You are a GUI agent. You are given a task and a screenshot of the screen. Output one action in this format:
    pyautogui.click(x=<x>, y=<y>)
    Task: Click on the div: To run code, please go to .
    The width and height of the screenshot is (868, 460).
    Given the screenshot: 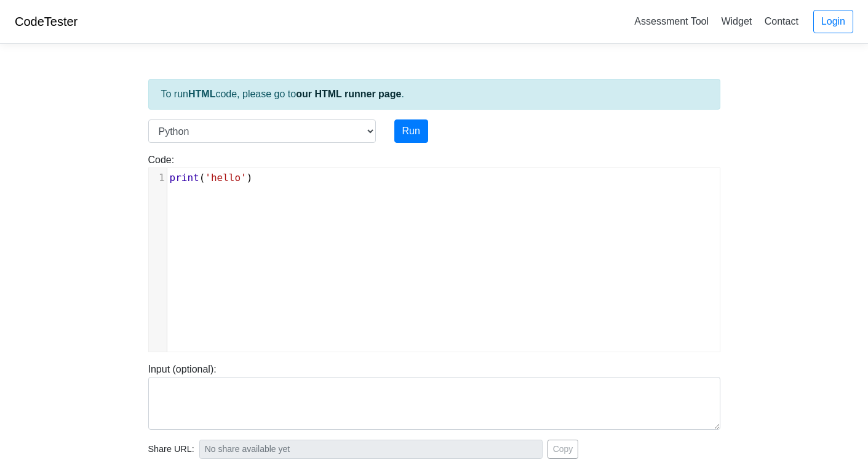 What is the action you would take?
    pyautogui.click(x=434, y=94)
    